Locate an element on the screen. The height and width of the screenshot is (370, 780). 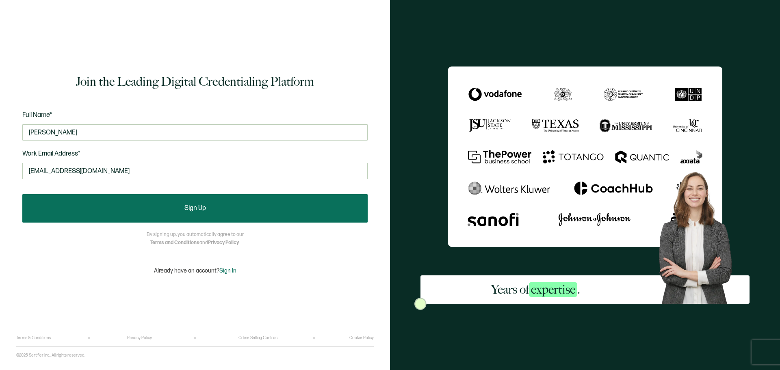
p: Already have an account? is located at coordinates (195, 270).